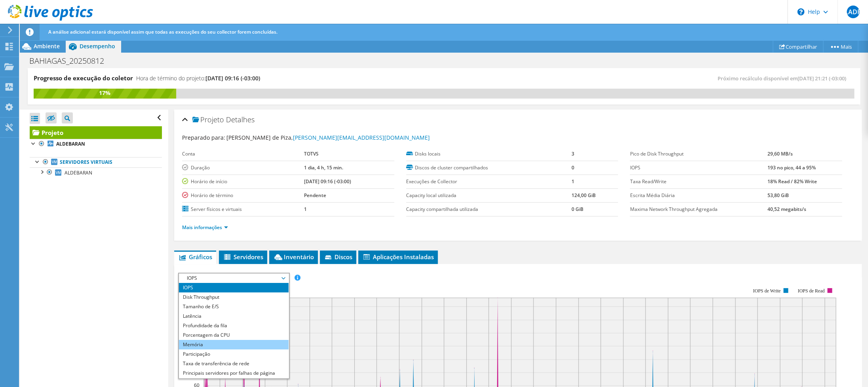  I want to click on li: Porcentagem da CPU, so click(234, 336).